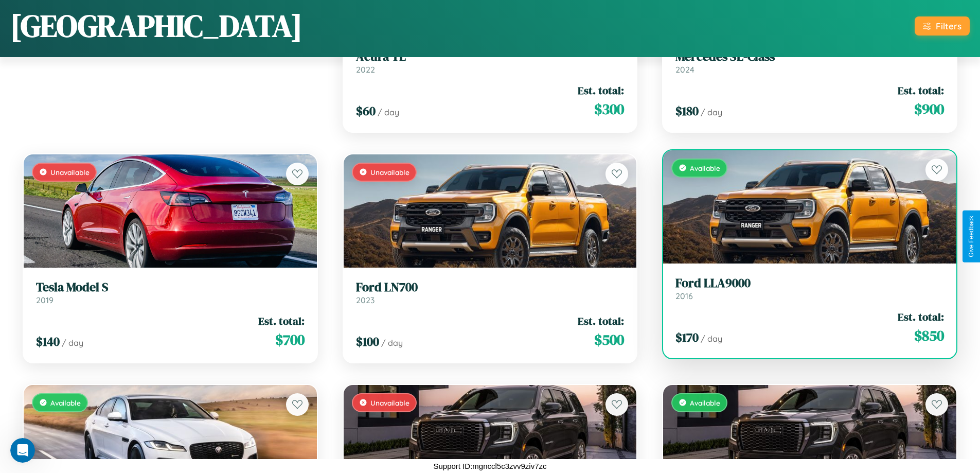 This screenshot has width=980, height=473. What do you see at coordinates (170, 292) in the screenshot?
I see `a: Tesla Model S2019` at bounding box center [170, 292].